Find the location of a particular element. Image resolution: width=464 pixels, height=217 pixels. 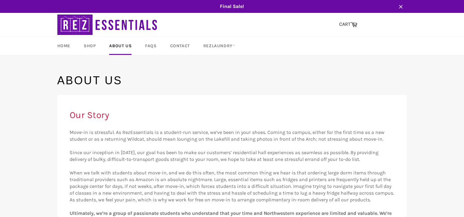

a: Home is located at coordinates (64, 46).